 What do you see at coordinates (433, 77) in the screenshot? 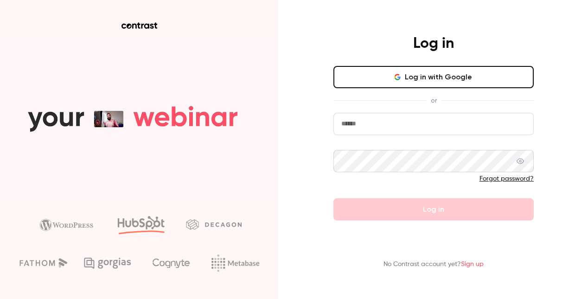
I see `button: Log in with Google` at bounding box center [433, 77].